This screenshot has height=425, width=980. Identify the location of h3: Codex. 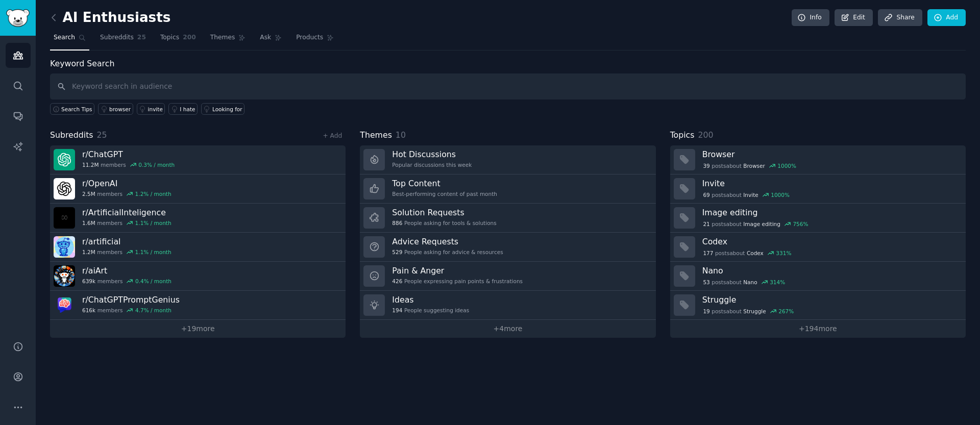
(831, 241).